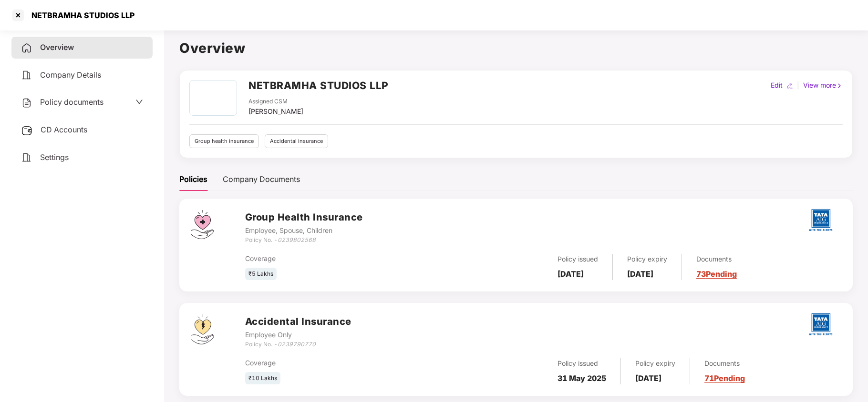  Describe the element at coordinates (297, 239) in the screenshot. I see `i: 0239802568` at that location.